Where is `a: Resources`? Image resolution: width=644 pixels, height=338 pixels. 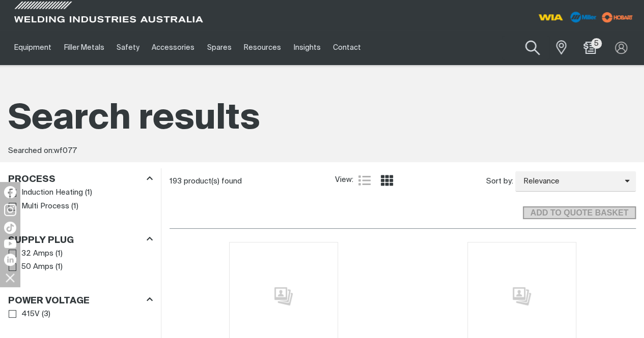 a: Resources is located at coordinates (262, 47).